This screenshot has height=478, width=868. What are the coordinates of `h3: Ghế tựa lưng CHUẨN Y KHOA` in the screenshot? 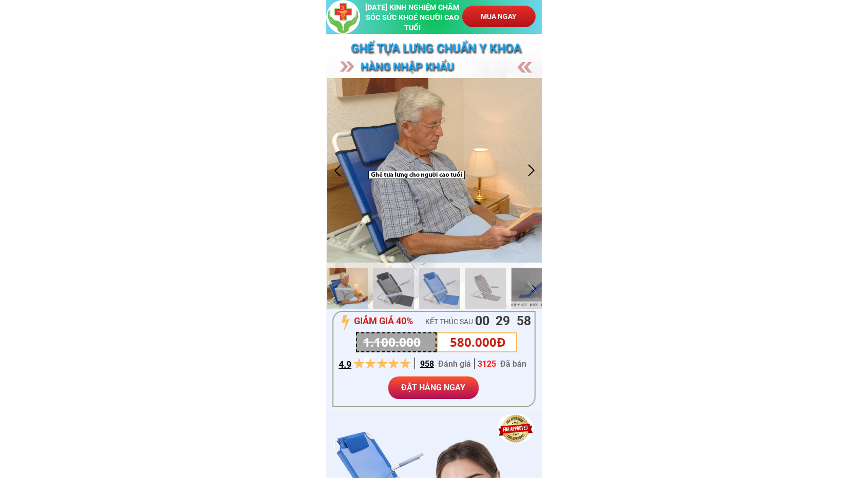 It's located at (443, 48).